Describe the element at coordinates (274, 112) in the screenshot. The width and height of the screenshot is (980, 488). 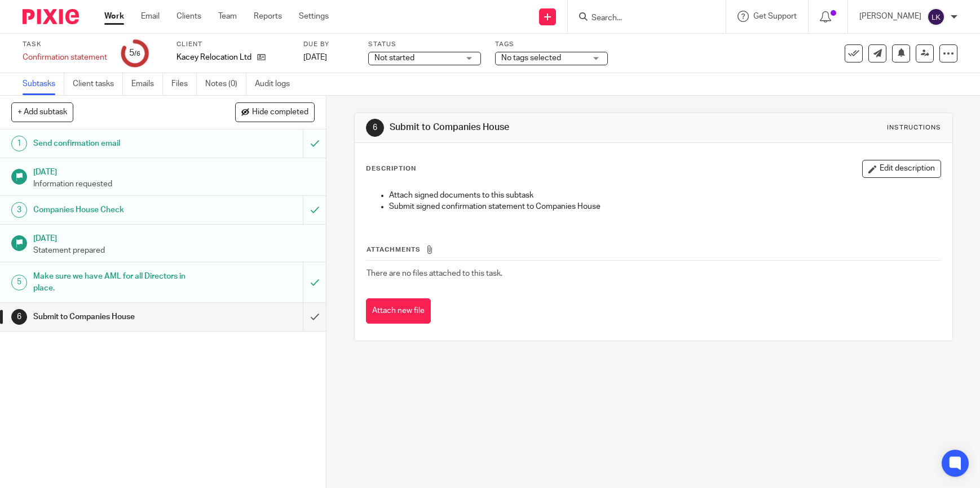
I see `button: Hide completed` at that location.